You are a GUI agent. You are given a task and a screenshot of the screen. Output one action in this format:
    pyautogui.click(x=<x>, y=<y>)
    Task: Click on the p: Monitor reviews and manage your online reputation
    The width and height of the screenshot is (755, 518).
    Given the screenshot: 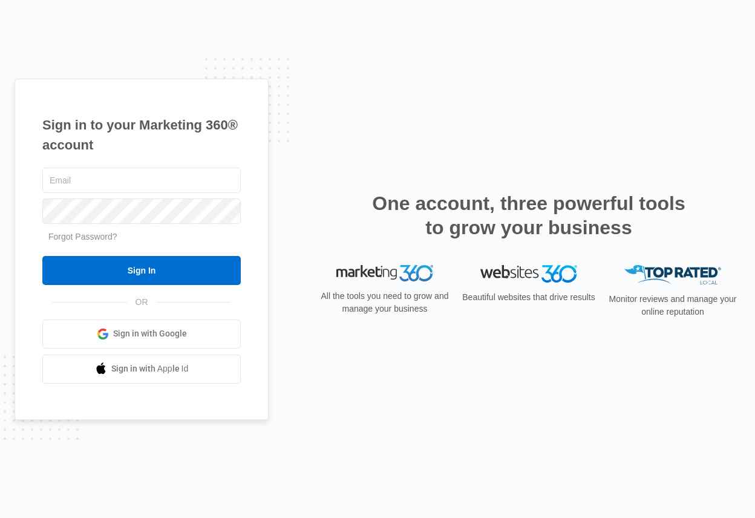 What is the action you would take?
    pyautogui.click(x=673, y=306)
    